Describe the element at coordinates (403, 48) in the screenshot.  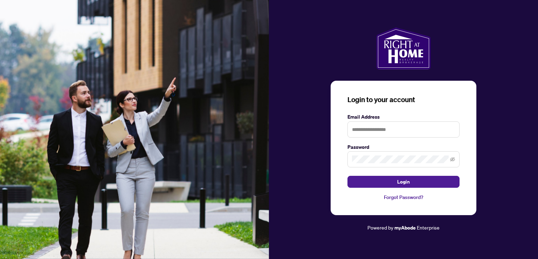
I see `img: ma-logo` at that location.